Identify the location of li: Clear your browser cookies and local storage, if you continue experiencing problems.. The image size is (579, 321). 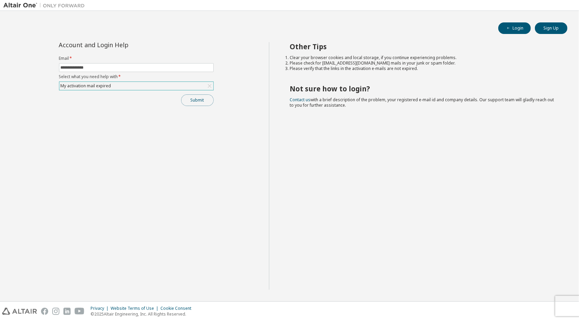
(423, 58).